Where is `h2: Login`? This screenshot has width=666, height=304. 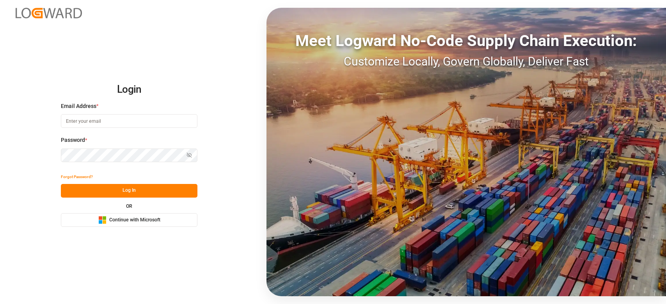 h2: Login is located at coordinates (129, 90).